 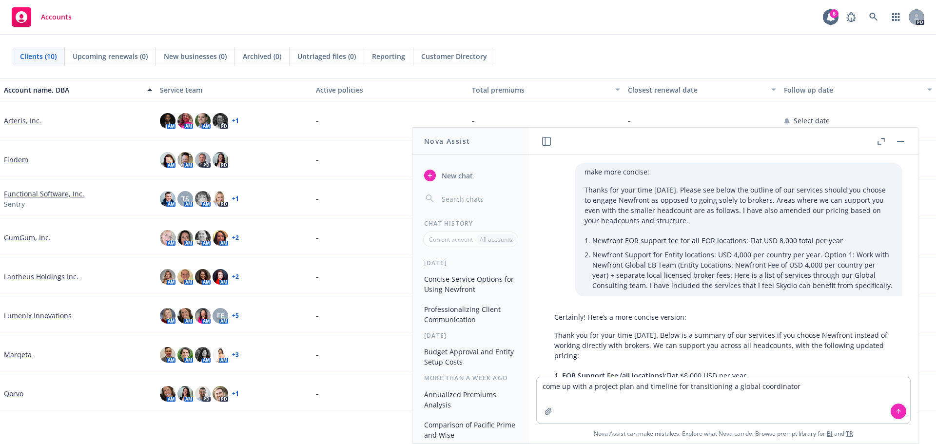 What do you see at coordinates (327, 56) in the screenshot?
I see `span: Untriaged files (0)` at bounding box center [327, 56].